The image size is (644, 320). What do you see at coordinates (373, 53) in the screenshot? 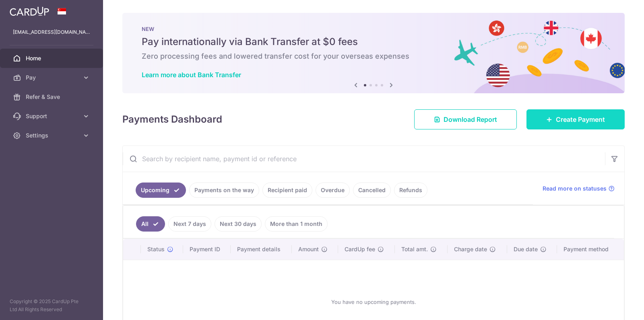
I see `img: Bank transfer banner` at bounding box center [373, 53].